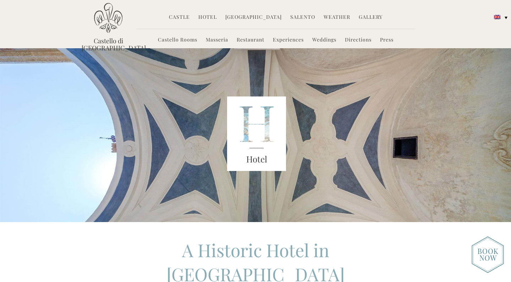  What do you see at coordinates (487, 255) in the screenshot?
I see `img: new-booknow.png` at bounding box center [487, 255].